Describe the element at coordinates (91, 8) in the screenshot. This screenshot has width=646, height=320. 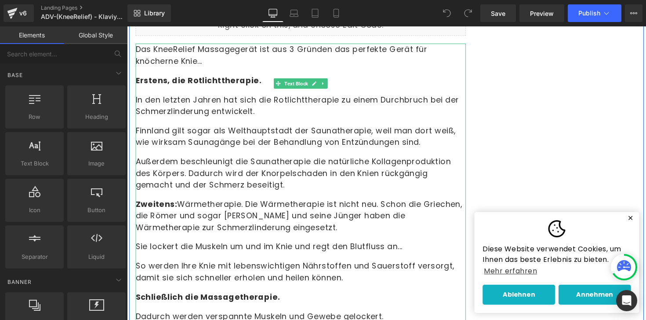
I see `a: Landing Pages` at that location.